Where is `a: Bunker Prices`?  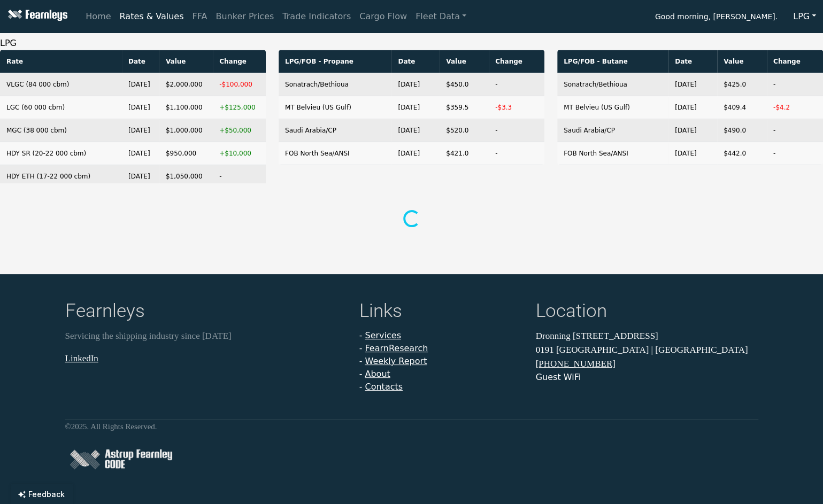 a: Bunker Prices is located at coordinates (245, 16).